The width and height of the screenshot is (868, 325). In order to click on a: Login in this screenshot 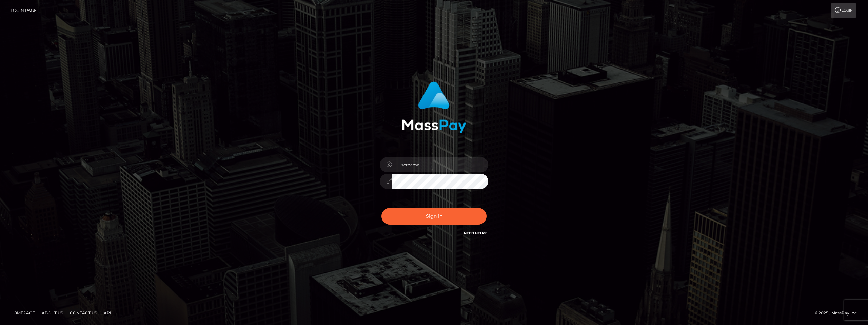, I will do `click(844, 11)`.